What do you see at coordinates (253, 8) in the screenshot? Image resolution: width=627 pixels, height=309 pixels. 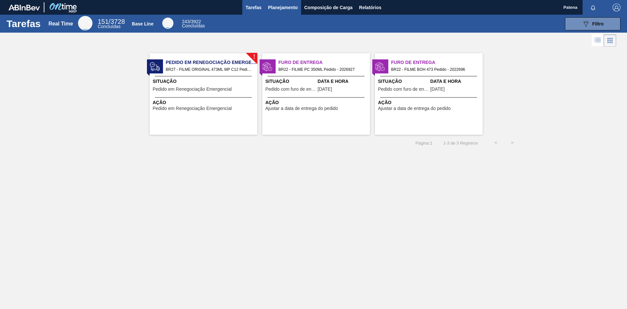 I see `span: Tarefas` at bounding box center [253, 8].